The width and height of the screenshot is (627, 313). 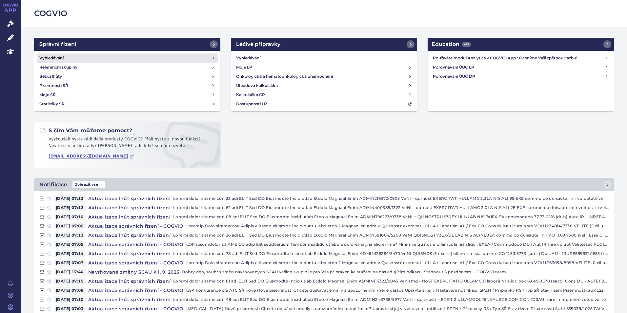 I want to click on h2: Správní řízení, so click(x=58, y=44).